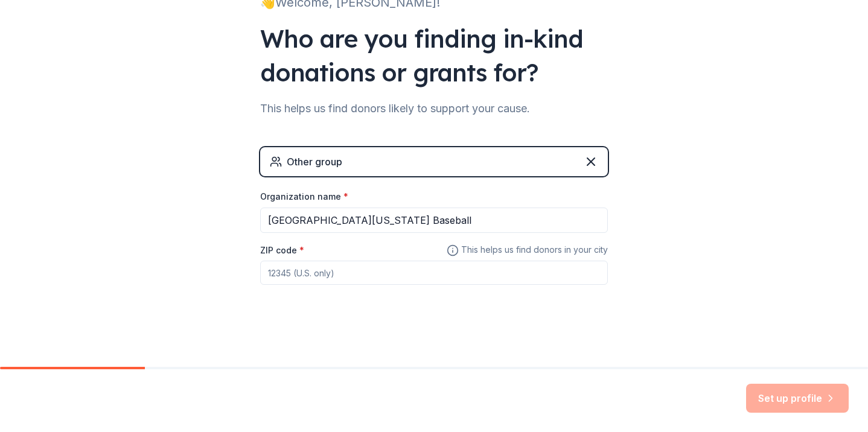  Describe the element at coordinates (434, 273) in the screenshot. I see `input: 12345 (U.S. only)` at that location.